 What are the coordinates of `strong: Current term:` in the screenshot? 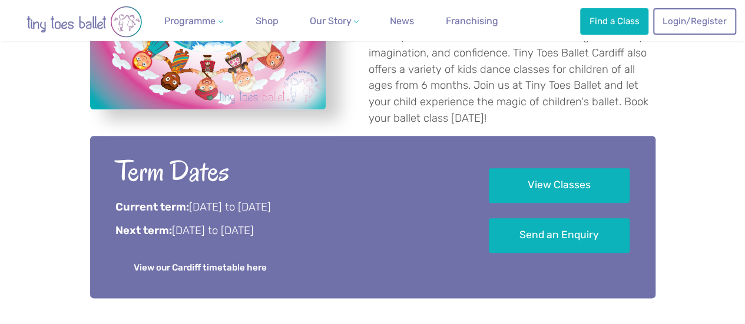 It's located at (152, 207).